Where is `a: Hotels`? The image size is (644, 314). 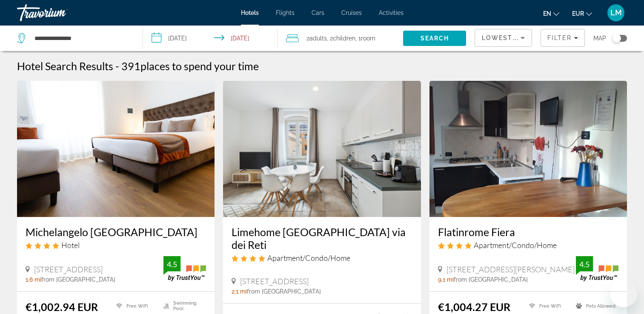
a: Hotels is located at coordinates (250, 13).